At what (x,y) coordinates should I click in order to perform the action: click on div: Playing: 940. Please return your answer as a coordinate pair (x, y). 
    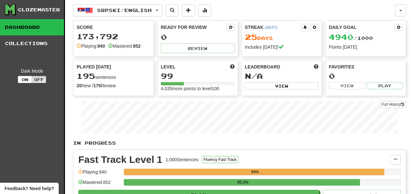
    Looking at the image, I should click on (99, 174).